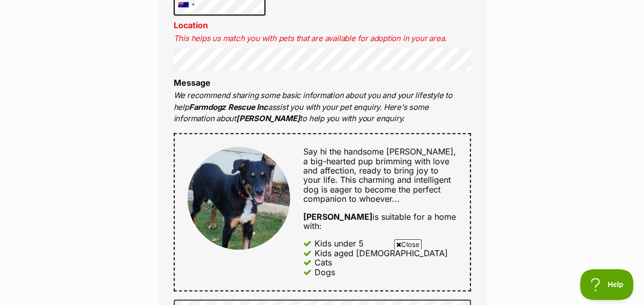 The height and width of the screenshot is (305, 644). Describe the element at coordinates (322, 107) in the screenshot. I see `p: We recommend sharing some basic information about you and your lifestyle to help assist you with ...` at that location.